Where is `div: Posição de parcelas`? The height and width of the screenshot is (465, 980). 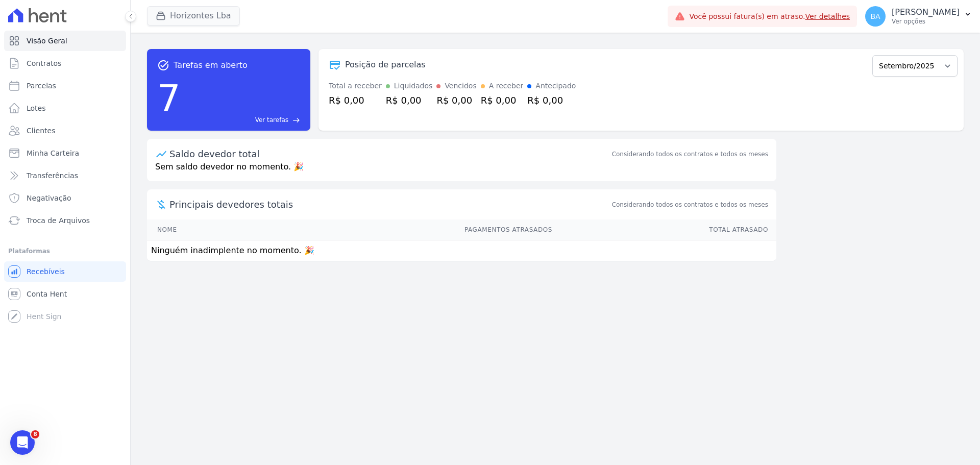
div: Posição de parcelas is located at coordinates (386, 65).